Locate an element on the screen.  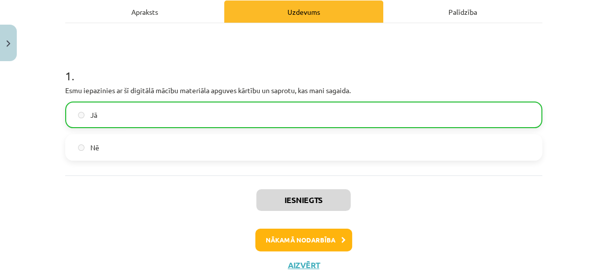
div: Uzdevums is located at coordinates (304, 11).